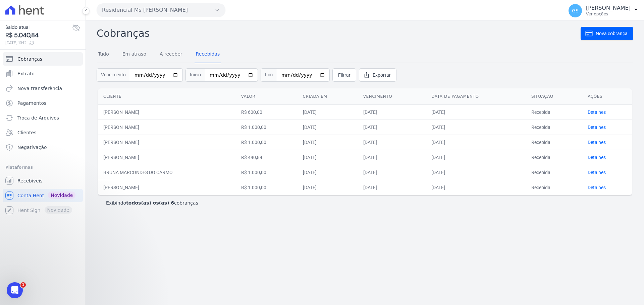  What do you see at coordinates (103, 55) in the screenshot?
I see `a: Tudo` at bounding box center [103, 55].